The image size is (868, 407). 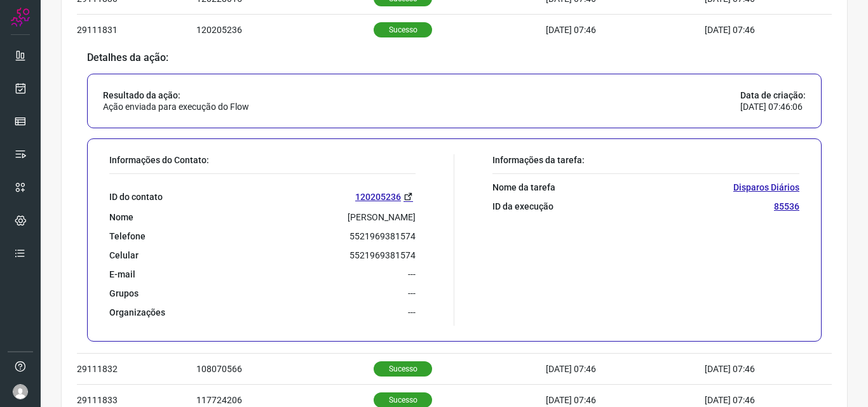 I want to click on p: Ação enviada para execução do Flow, so click(x=176, y=107).